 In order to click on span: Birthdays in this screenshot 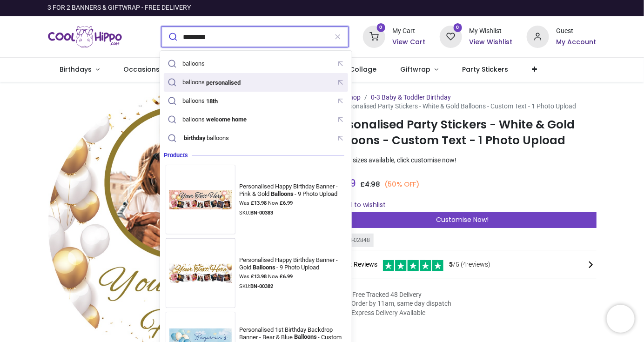, I will do `click(75, 69)`.